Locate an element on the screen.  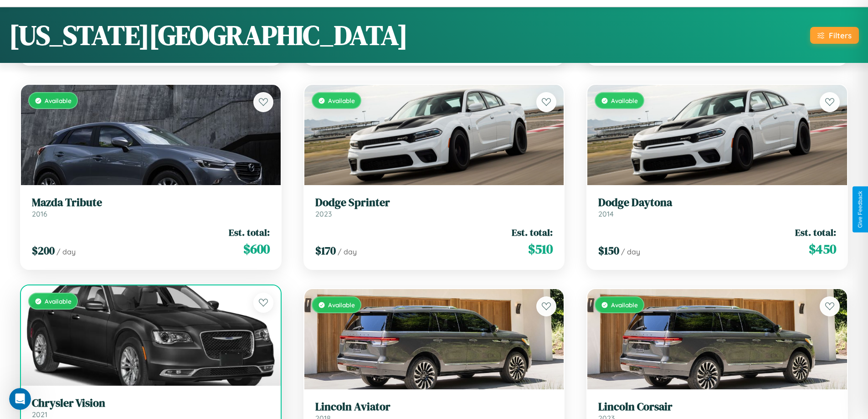
a: Dodge Daytona2014 is located at coordinates (717, 207).